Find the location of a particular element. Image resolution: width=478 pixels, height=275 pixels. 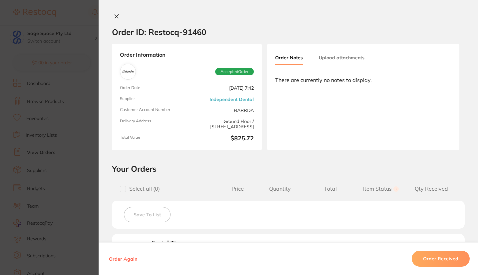

span: Select all ( 0 ) is located at coordinates (143, 189).